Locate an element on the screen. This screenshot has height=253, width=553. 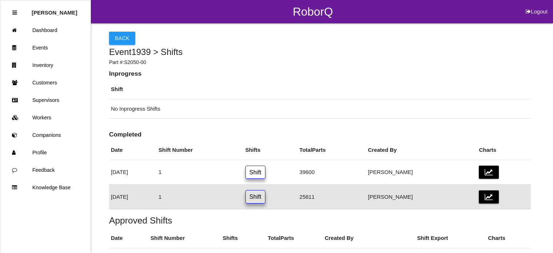
a: Feedback is located at coordinates (45, 170).